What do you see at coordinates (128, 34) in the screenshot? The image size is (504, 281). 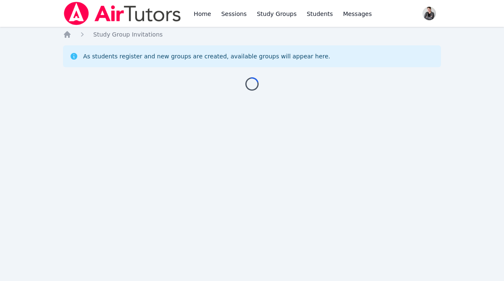 I see `span: Study Group Invitations` at bounding box center [128, 34].